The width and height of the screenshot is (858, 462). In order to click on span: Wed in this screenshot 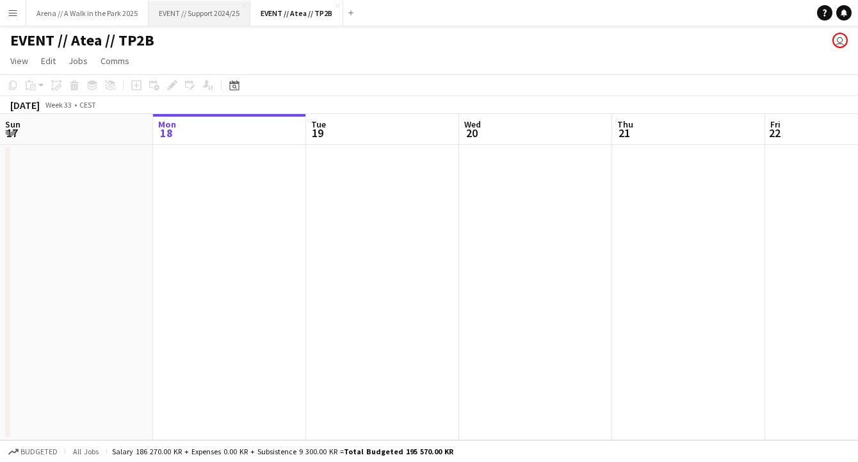, I will do `click(473, 124)`.